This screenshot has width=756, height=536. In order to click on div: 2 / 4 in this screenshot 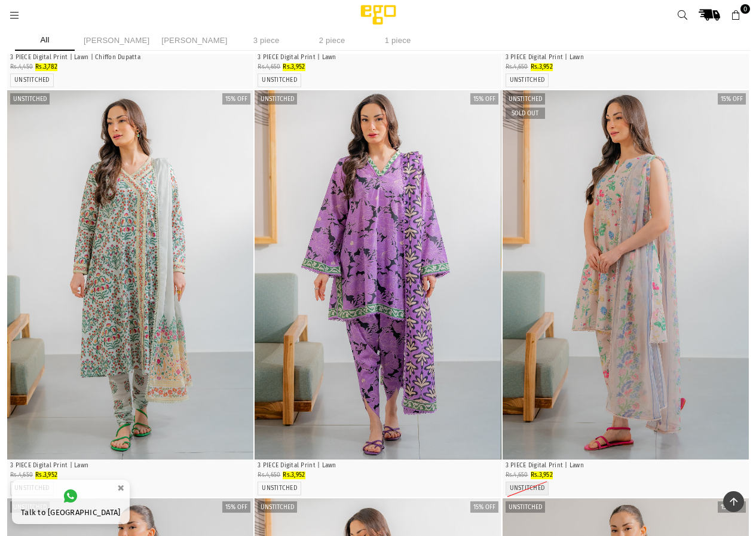, I will do `click(376, 275)`.